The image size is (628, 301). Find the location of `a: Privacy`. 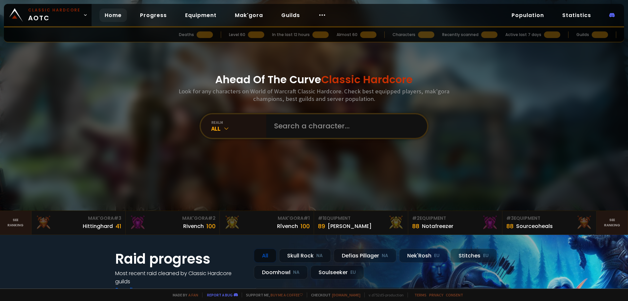

a: Privacy is located at coordinates (436, 294).